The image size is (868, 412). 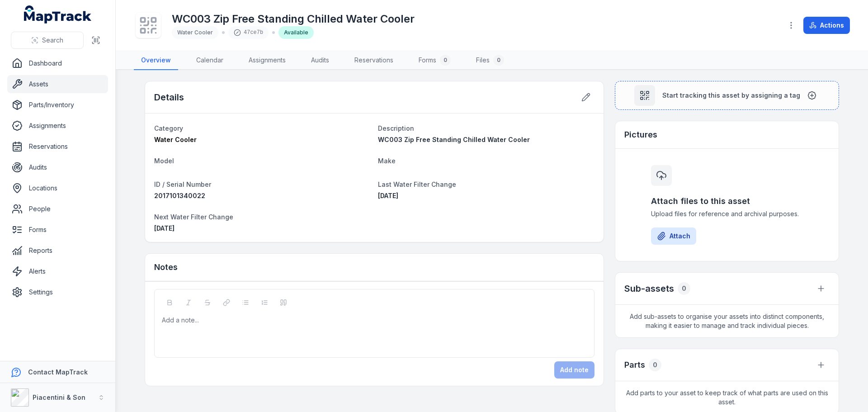 What do you see at coordinates (388, 196) in the screenshot?
I see `time: 24/01/2025, 12:00:00 am` at bounding box center [388, 196].